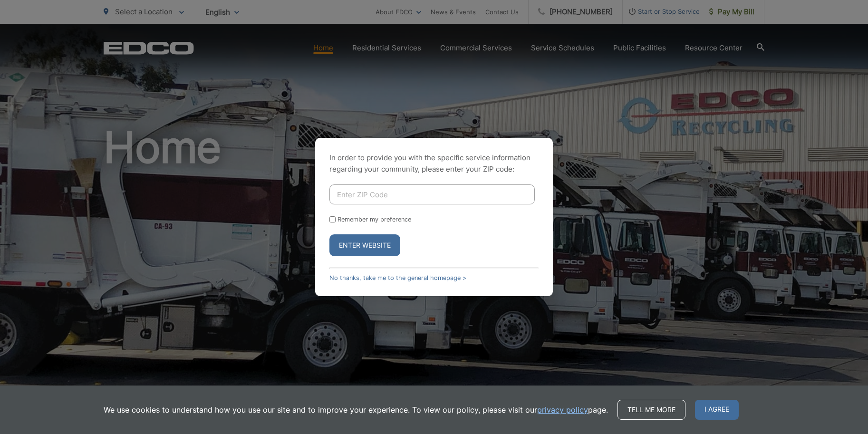  Describe the element at coordinates (355, 410) in the screenshot. I see `p: We use cookies to understand how you use our site and to improve your experience. To view our pol...` at that location.